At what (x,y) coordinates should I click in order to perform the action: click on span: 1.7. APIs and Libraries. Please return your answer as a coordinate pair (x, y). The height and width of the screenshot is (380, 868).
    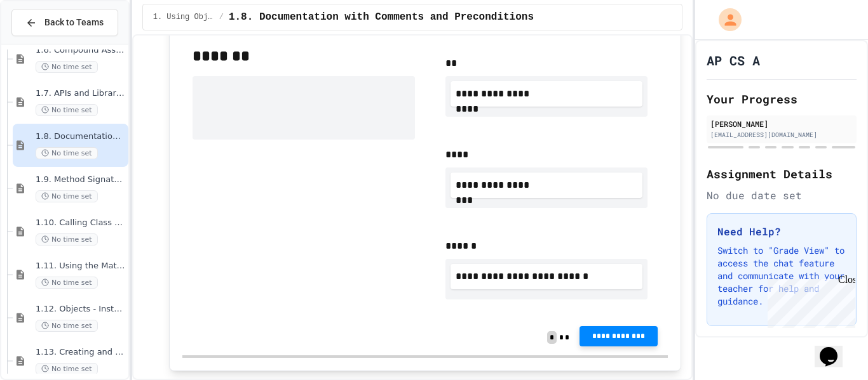
    Looking at the image, I should click on (80, 93).